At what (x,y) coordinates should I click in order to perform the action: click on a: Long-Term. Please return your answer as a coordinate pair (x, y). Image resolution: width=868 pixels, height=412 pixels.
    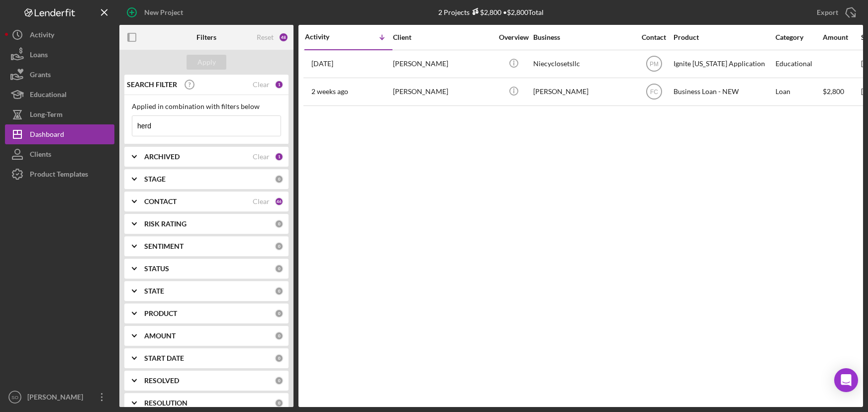
    Looking at the image, I should click on (59, 114).